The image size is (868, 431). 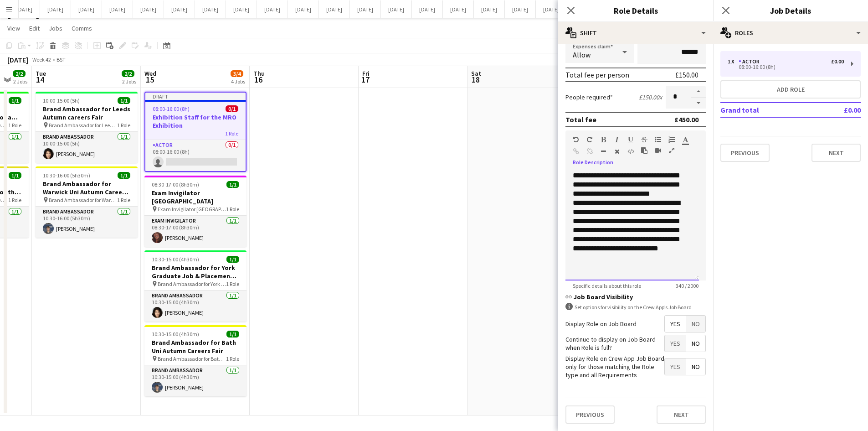 What do you see at coordinates (838, 109) in the screenshot?
I see `td: £0.00` at bounding box center [838, 109].